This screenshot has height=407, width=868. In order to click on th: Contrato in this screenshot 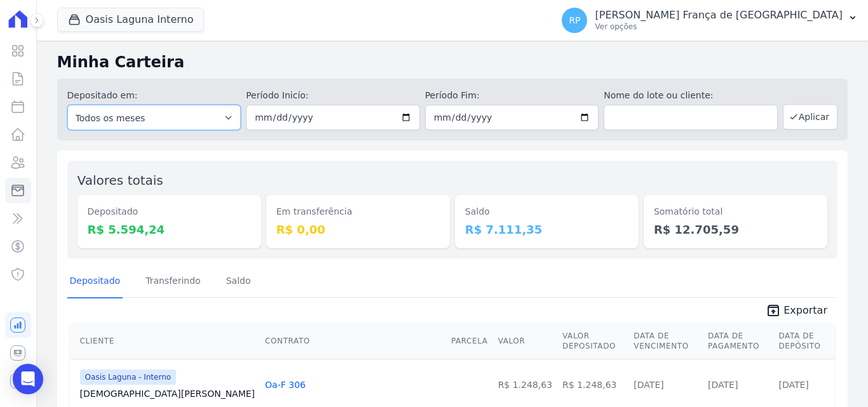, I will do `click(353, 341)`.